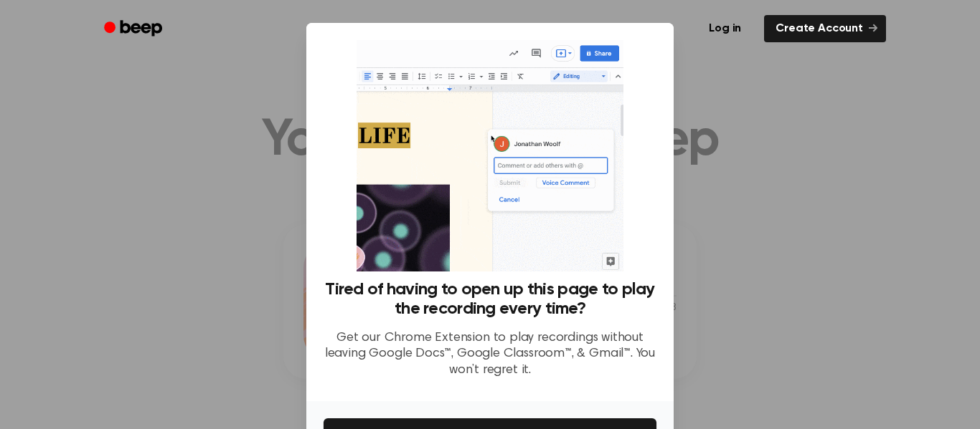 Image resolution: width=980 pixels, height=429 pixels. I want to click on img: Beep extension in action, so click(489, 155).